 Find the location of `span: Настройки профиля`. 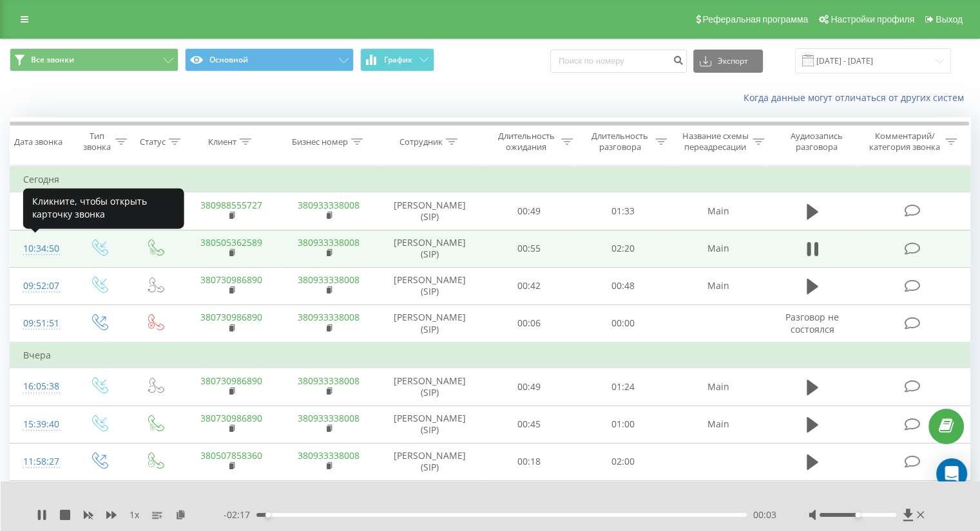

span: Настройки профиля is located at coordinates (872, 19).